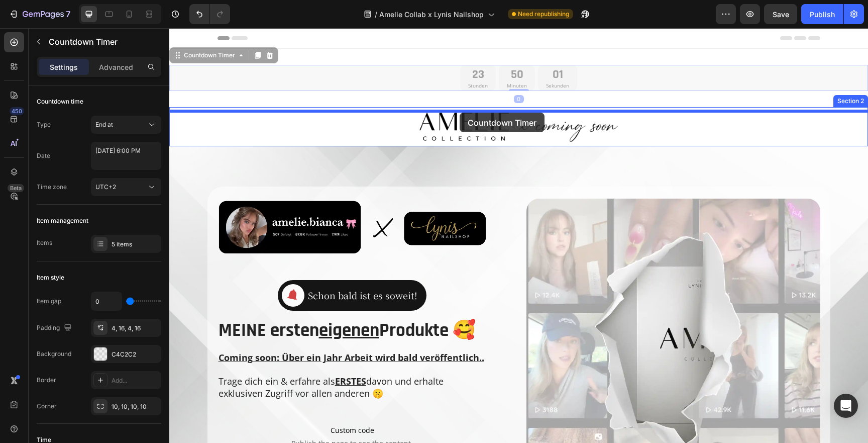  What do you see at coordinates (209, 14) in the screenshot?
I see `div: Undo/Redo` at bounding box center [209, 14].